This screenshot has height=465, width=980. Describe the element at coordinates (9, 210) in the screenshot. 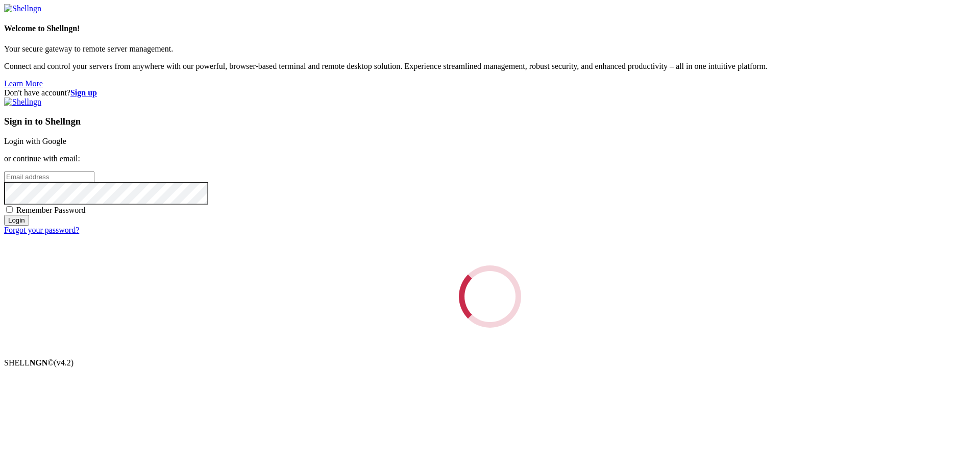

I see `input: Remember Password` at that location.